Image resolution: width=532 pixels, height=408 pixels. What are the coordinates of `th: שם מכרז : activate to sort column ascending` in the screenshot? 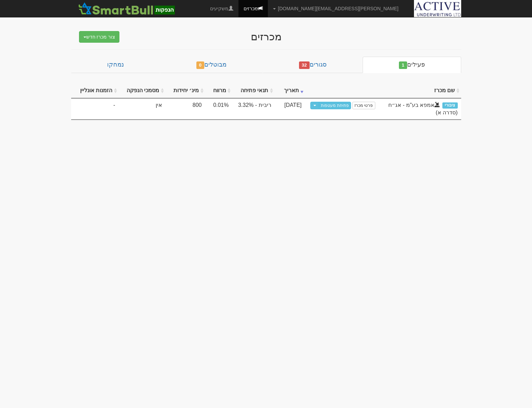 It's located at (420, 91).